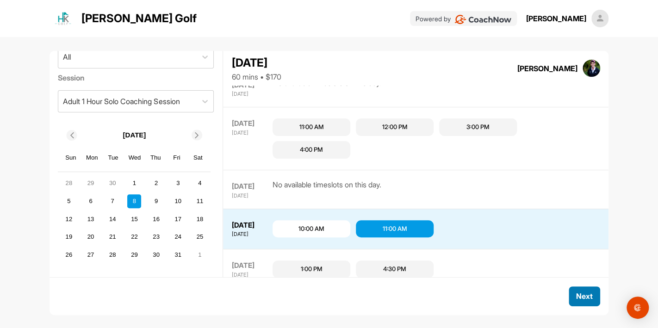 This screenshot has height=328, width=658. What do you see at coordinates (200, 237) in the screenshot?
I see `div: Choose Saturday, October 25th, 2025` at bounding box center [200, 237].